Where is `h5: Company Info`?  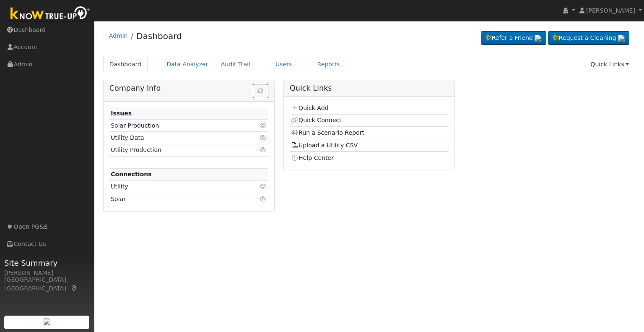
h5: Company Info is located at coordinates (189, 88).